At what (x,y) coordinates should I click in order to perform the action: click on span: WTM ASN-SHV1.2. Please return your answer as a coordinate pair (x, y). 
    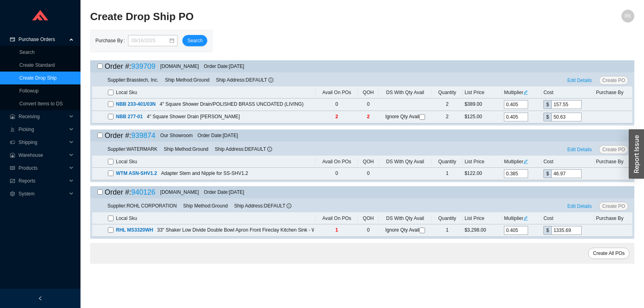
    Looking at the image, I should click on (136, 173).